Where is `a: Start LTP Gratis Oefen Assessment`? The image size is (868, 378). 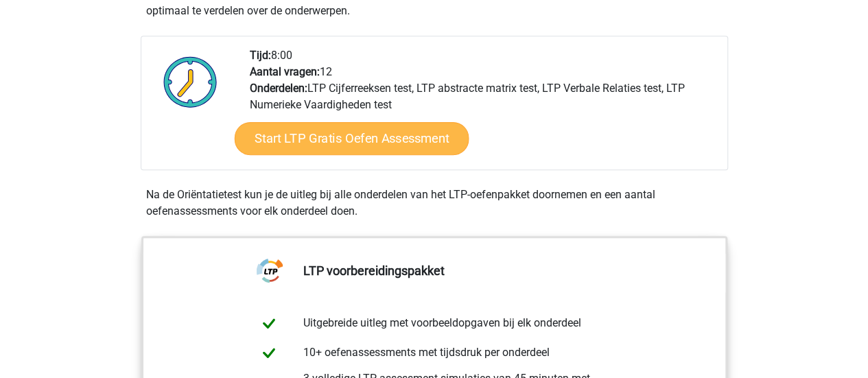
a: Start LTP Gratis Oefen Assessment is located at coordinates (351, 139).